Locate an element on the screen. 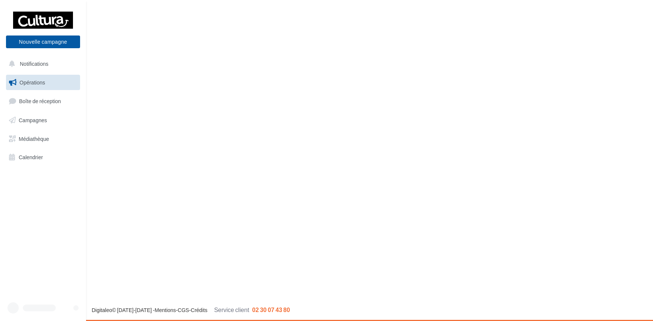 This screenshot has width=653, height=321. span: Boîte de réception is located at coordinates (40, 101).